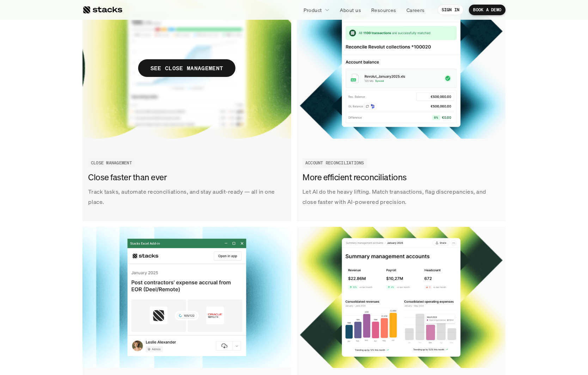 The height and width of the screenshot is (375, 588). I want to click on p: Let AI do the heavy lifting. Match transactions, flag discrepancies, and close faster with AI-pow..., so click(401, 197).